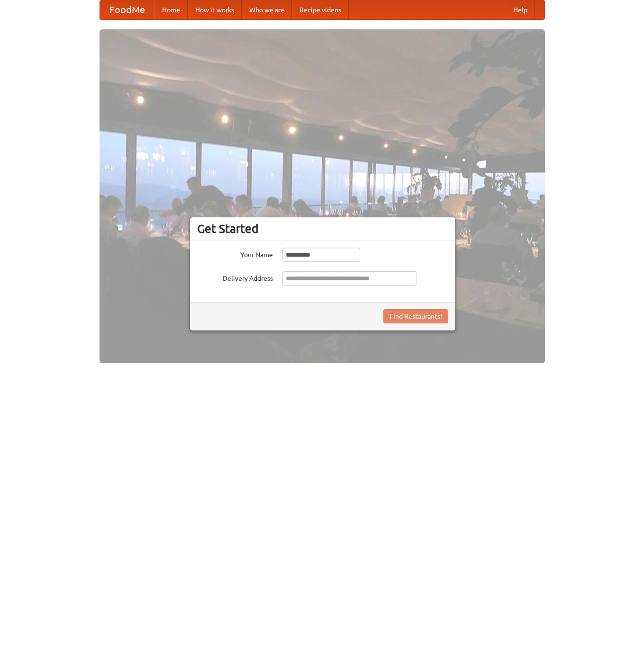  I want to click on a: Recipe videos, so click(320, 10).